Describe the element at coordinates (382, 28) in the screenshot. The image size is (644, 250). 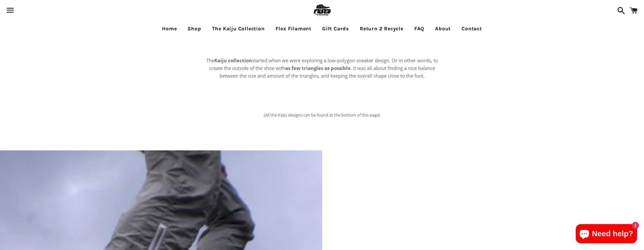
I see `a: Return 2 Recycle` at that location.